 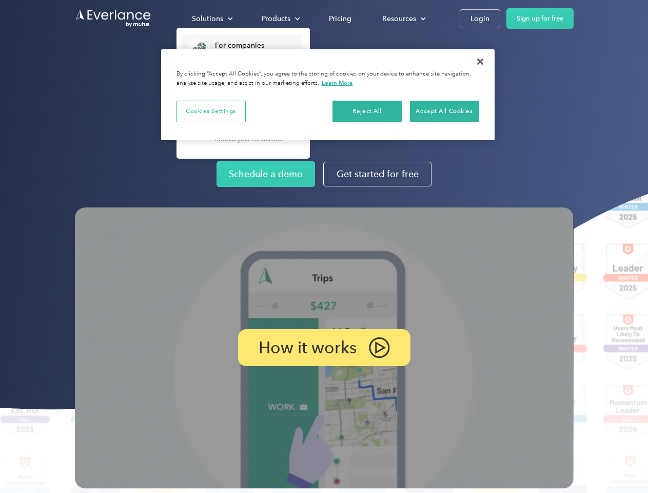 I want to click on a: Login, so click(x=480, y=18).